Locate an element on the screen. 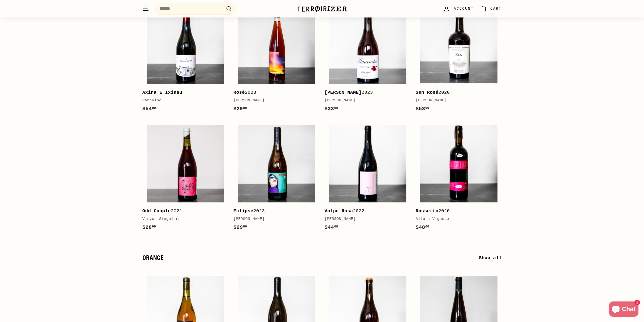 Image resolution: width=644 pixels, height=322 pixels. span: $44 is located at coordinates (332, 227).